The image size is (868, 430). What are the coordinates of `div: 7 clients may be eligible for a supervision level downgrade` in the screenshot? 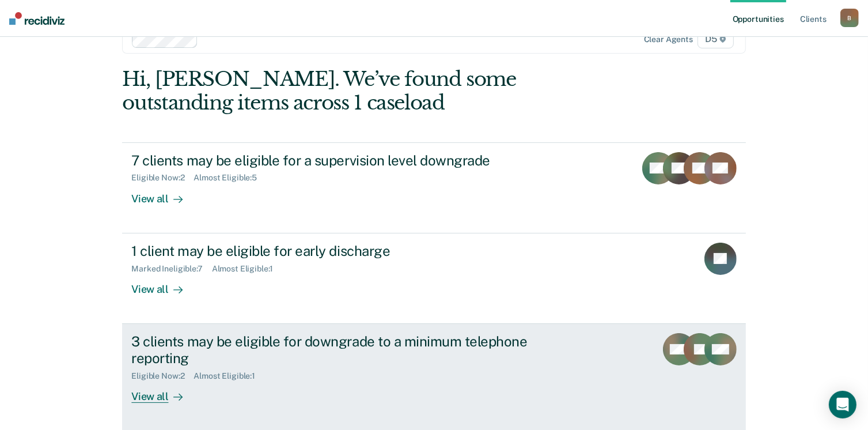 It's located at (333, 160).